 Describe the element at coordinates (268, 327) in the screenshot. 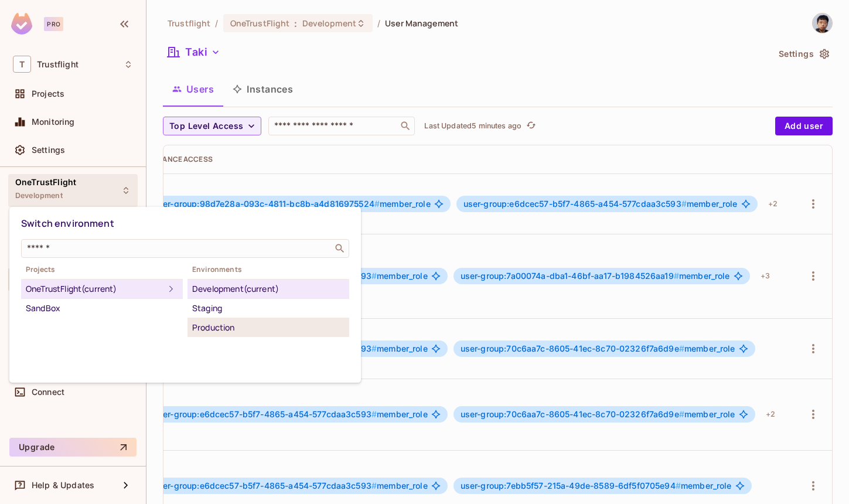

I see `div: Production` at that location.